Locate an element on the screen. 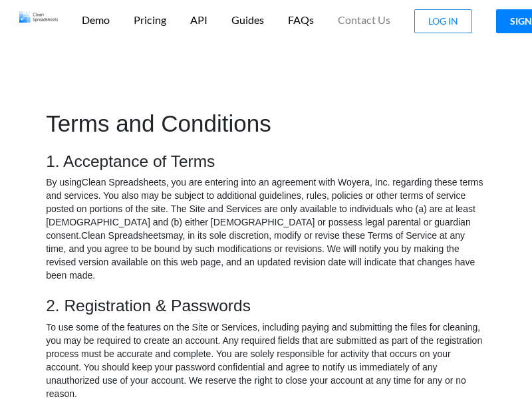  p: Pricing is located at coordinates (149, 20).